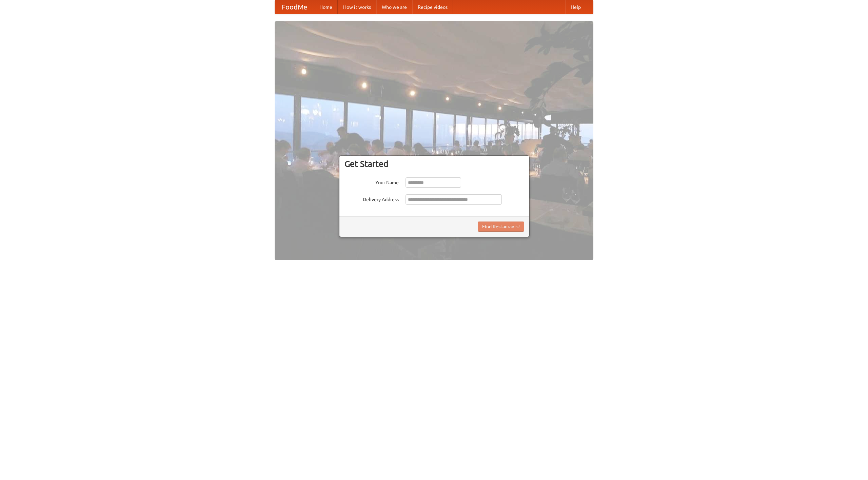  I want to click on label: Delivery Address, so click(372, 199).